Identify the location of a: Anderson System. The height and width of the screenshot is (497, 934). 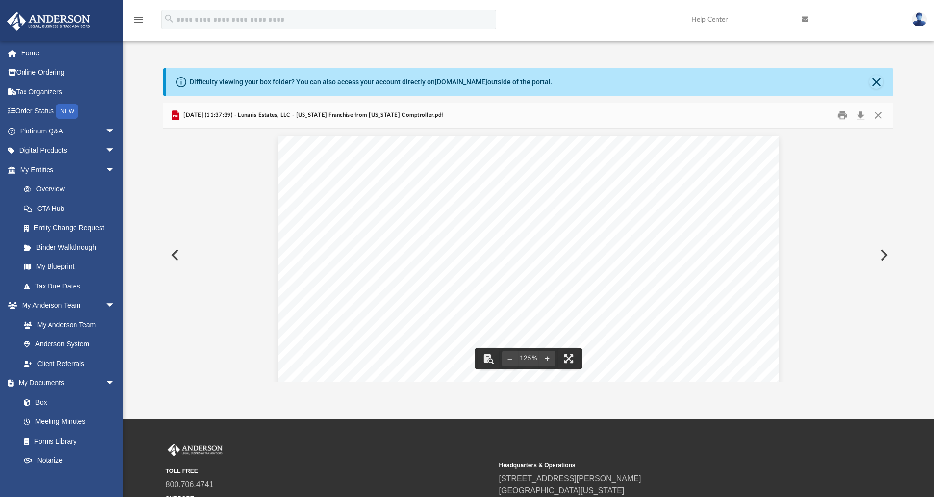
(69, 344).